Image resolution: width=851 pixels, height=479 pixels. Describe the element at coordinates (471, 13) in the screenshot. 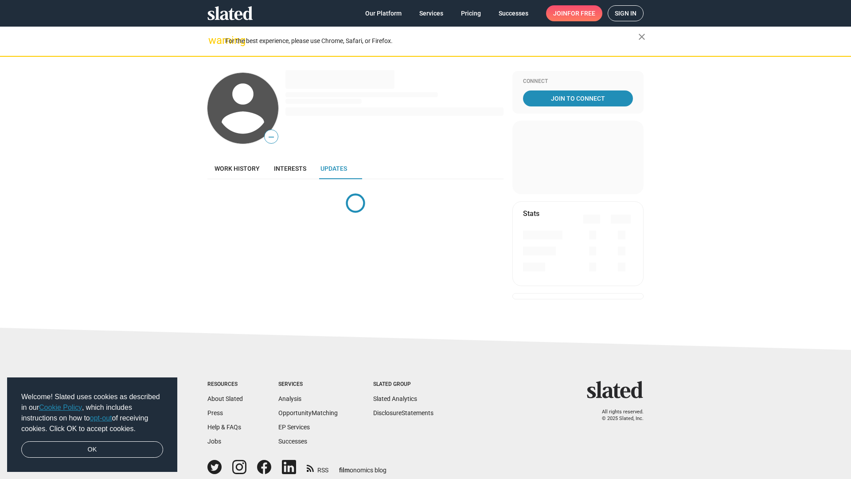

I see `span: Pricing` at that location.